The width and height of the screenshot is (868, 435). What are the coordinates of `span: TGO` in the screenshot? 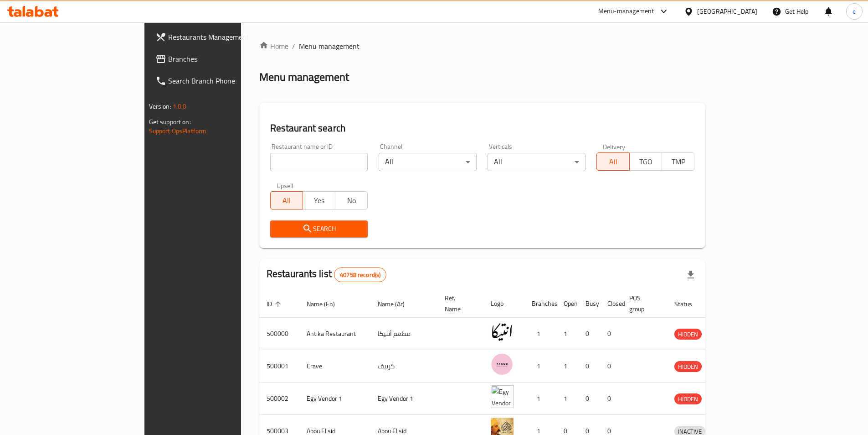 It's located at (646, 162).